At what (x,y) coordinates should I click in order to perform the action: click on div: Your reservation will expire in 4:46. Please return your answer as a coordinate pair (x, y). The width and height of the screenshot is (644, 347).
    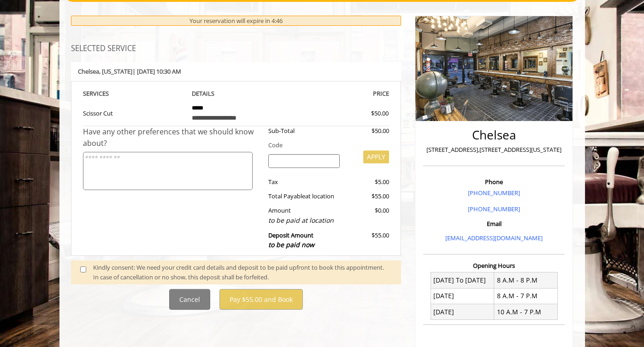
    Looking at the image, I should click on (236, 21).